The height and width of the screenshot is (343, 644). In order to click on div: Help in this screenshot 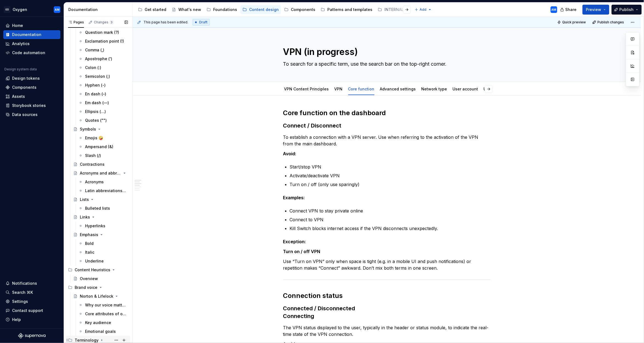, I will do `click(16, 319)`.